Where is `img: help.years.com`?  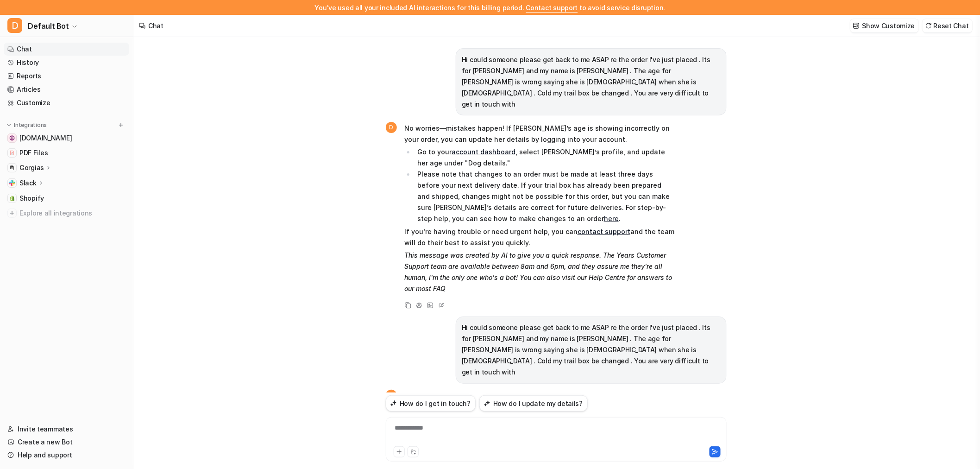
img: help.years.com is located at coordinates (12, 138).